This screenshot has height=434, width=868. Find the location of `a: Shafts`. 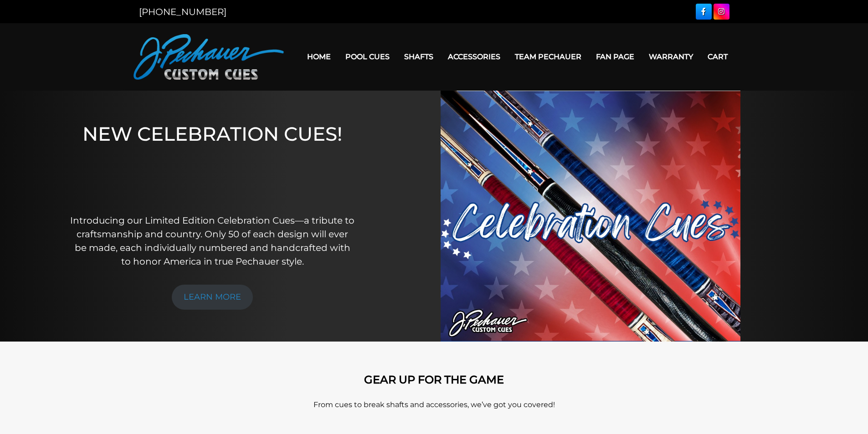

a: Shafts is located at coordinates (418, 57).